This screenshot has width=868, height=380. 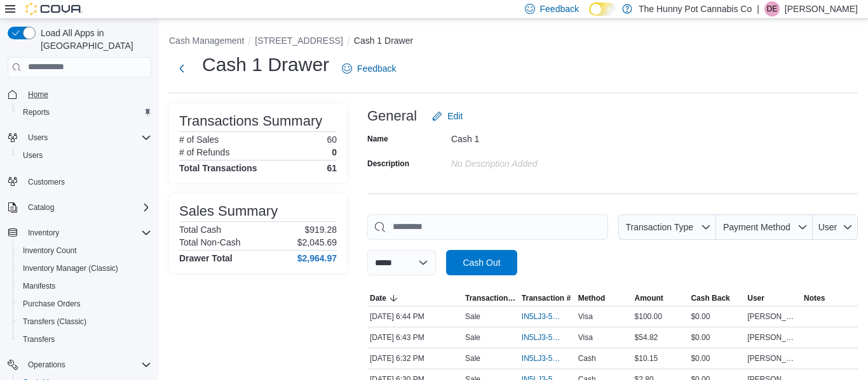 I want to click on span: Operations, so click(x=46, y=365).